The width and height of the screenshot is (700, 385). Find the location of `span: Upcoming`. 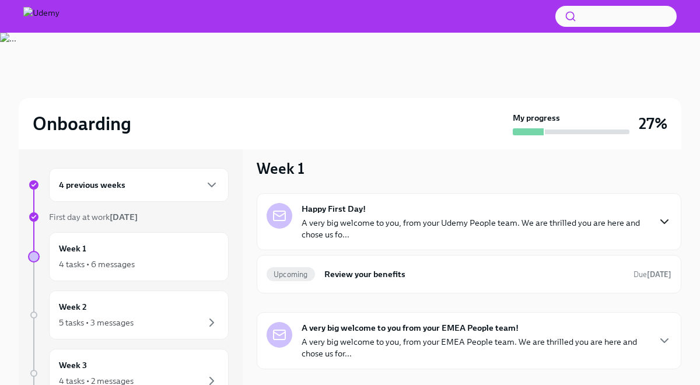

span: Upcoming is located at coordinates (290, 274).